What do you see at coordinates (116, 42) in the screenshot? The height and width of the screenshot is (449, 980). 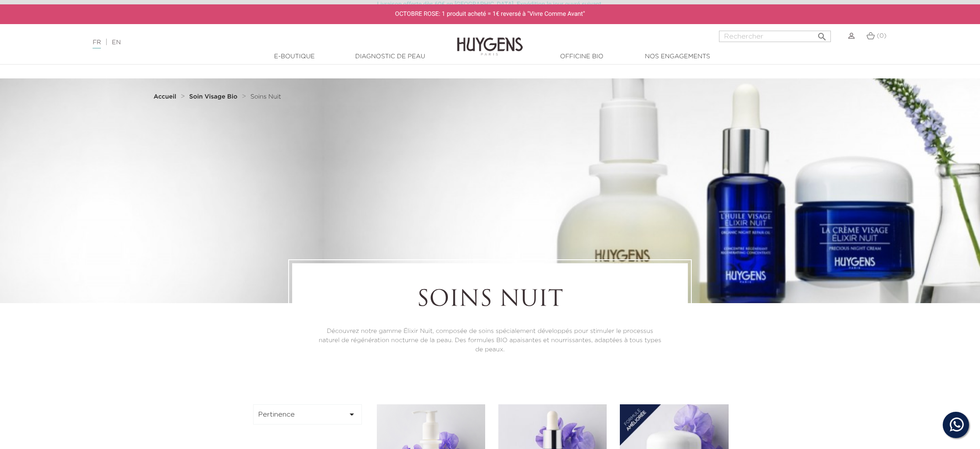 I see `a: EN` at bounding box center [116, 42].